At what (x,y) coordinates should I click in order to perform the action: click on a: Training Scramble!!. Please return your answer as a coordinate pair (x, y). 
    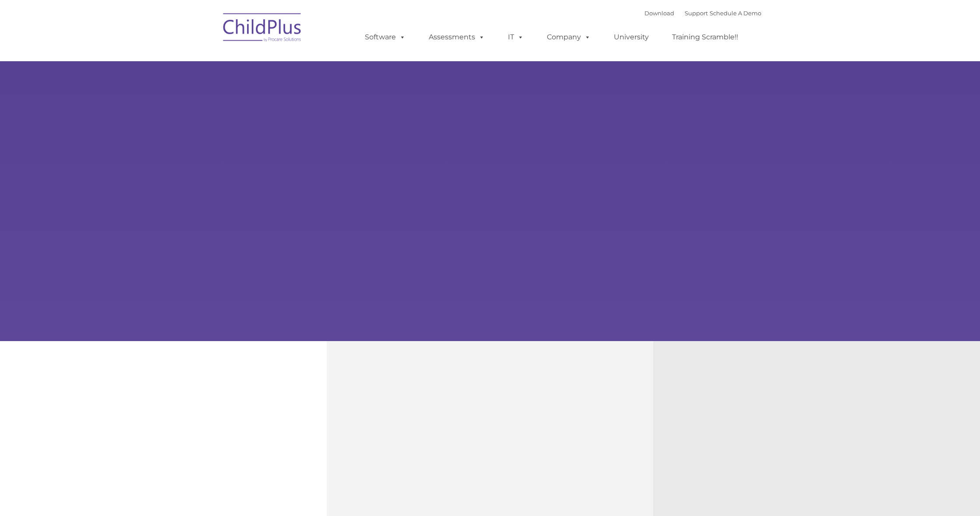
    Looking at the image, I should click on (705, 37).